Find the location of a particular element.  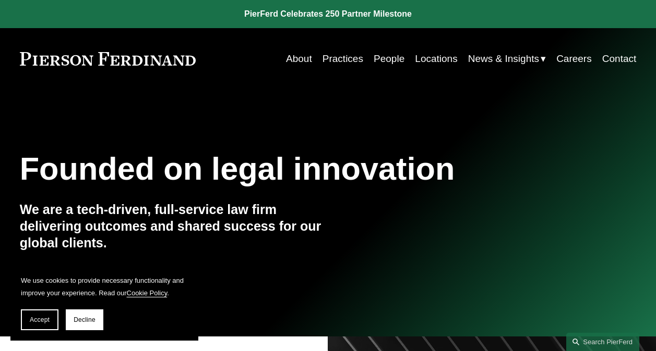

button: Accept is located at coordinates (40, 320).